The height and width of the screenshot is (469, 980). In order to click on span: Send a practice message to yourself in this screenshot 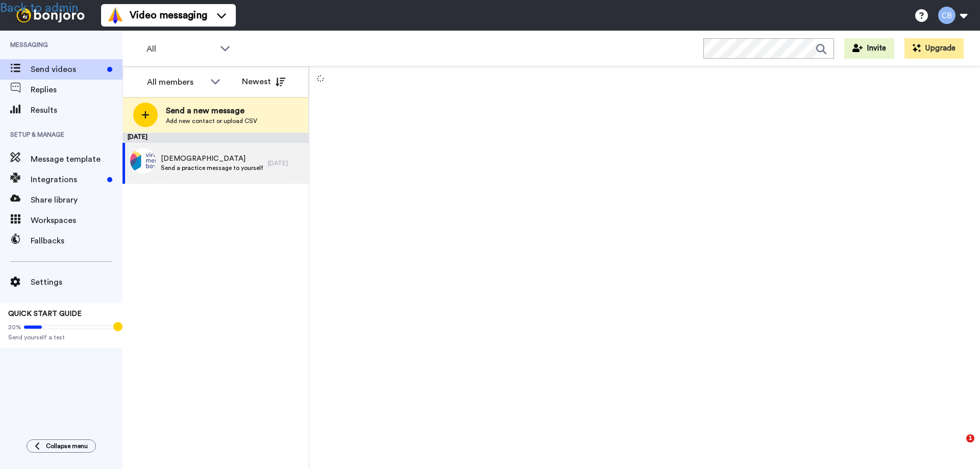, I will do `click(211, 168)`.